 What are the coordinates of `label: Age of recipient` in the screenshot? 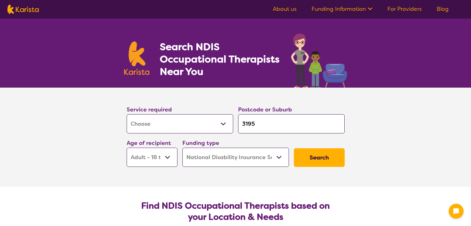 It's located at (149, 143).